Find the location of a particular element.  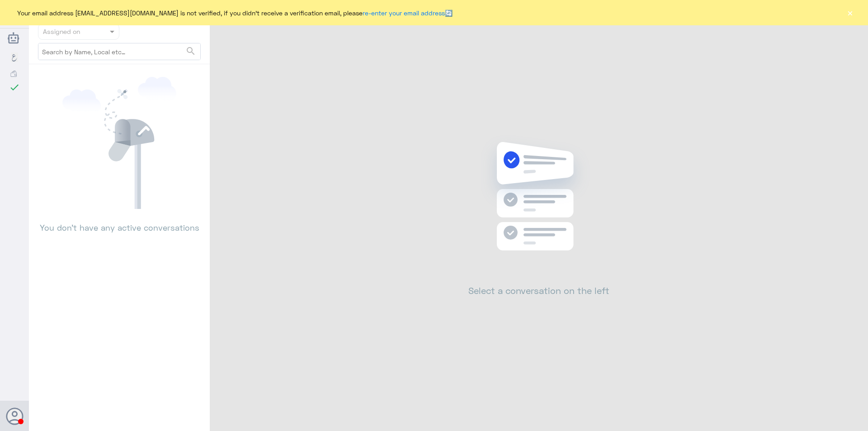

button: search is located at coordinates (191, 51).